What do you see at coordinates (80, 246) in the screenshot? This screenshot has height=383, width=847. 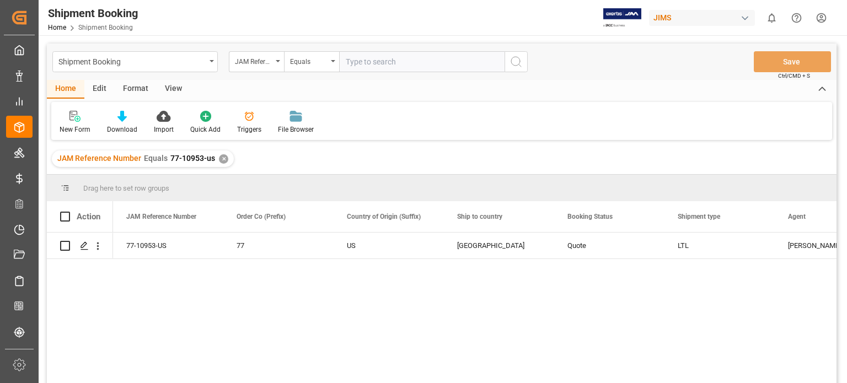 I see `div: Press SPACE to select this row.` at bounding box center [80, 246].